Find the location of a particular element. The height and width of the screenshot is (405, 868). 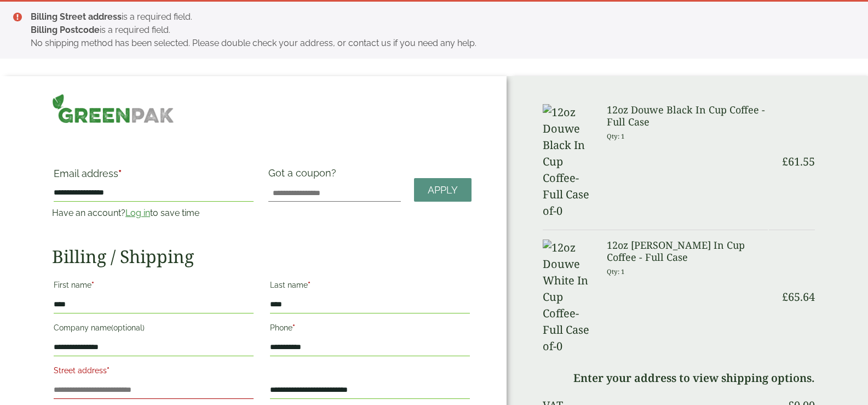

label: Phone is located at coordinates (370, 330).